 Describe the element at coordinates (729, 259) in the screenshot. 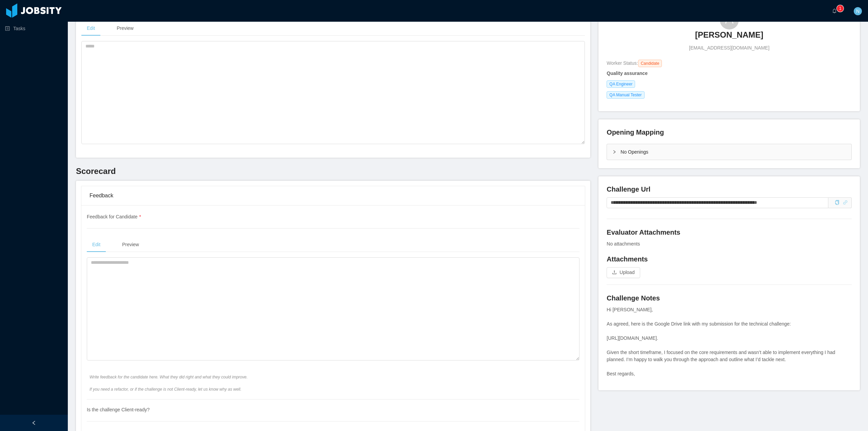

I see `h4: Attachments` at that location.